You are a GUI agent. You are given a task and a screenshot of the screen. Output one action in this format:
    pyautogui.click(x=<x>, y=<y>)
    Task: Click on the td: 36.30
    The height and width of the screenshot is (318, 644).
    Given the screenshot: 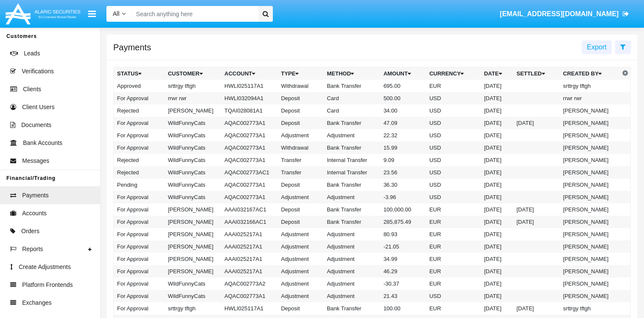 What is the action you would take?
    pyautogui.click(x=403, y=185)
    